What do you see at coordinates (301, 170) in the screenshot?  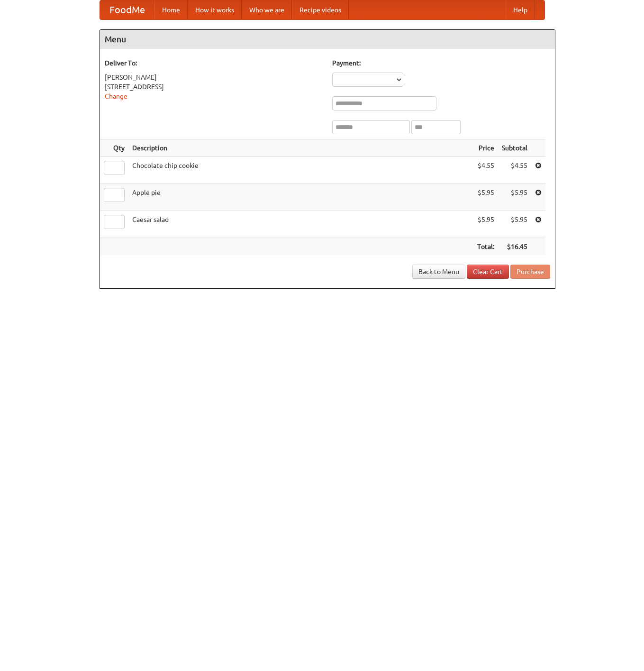 I see `td: Chocolate chip cookie` at bounding box center [301, 170].